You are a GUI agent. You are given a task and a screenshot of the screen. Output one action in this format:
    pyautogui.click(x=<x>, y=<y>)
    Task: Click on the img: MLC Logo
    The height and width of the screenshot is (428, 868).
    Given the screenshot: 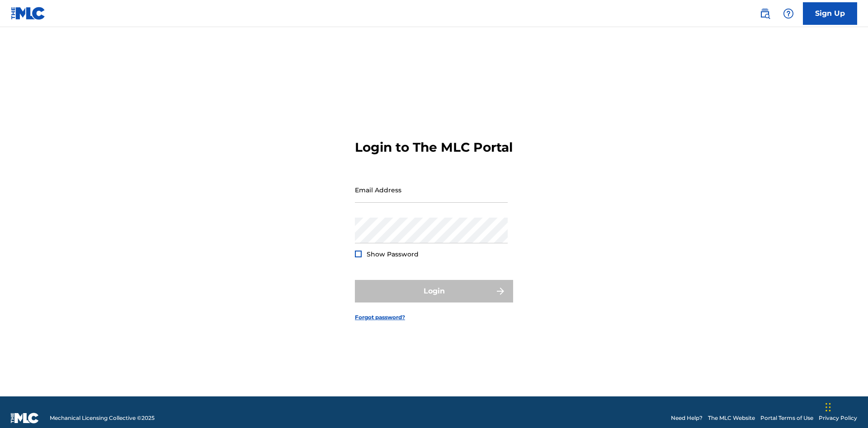 What is the action you would take?
    pyautogui.click(x=28, y=13)
    